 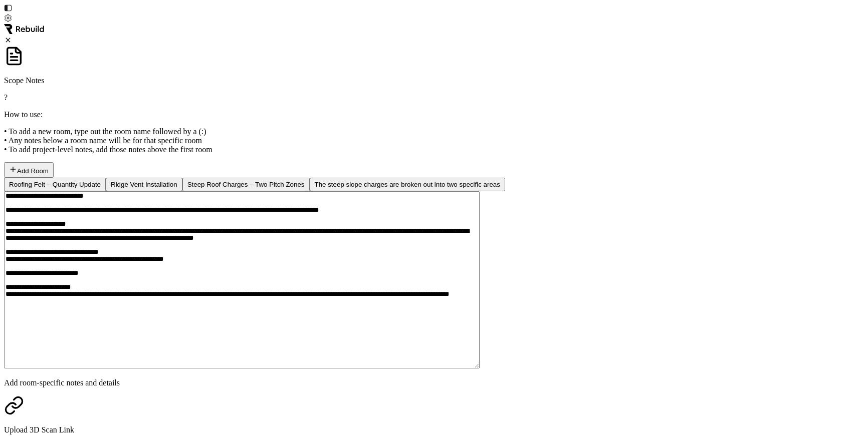 I want to click on button: Add Room, so click(x=29, y=170).